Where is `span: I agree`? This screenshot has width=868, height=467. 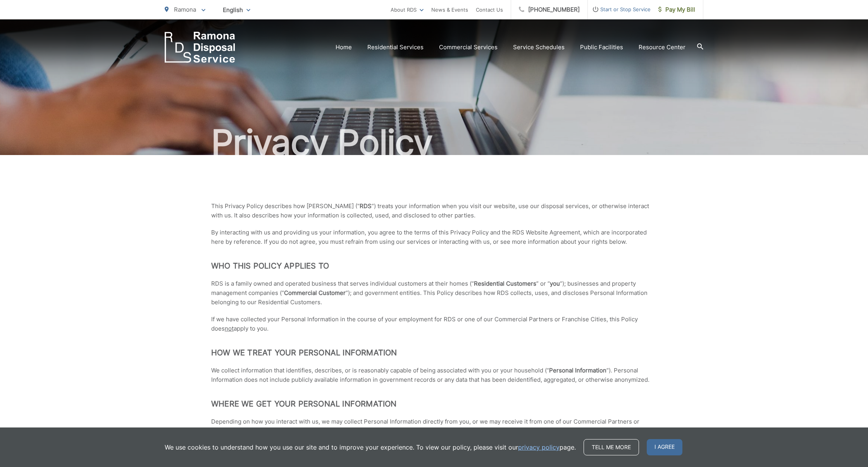 span: I agree is located at coordinates (665, 447).